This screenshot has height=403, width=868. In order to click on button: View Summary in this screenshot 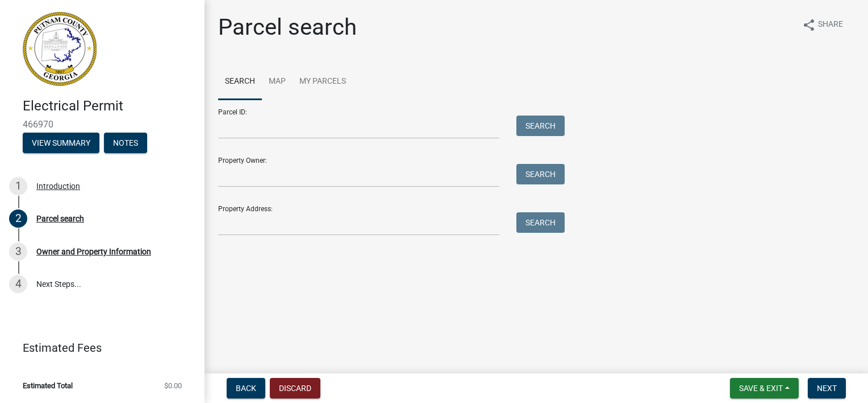, I will do `click(61, 143)`.